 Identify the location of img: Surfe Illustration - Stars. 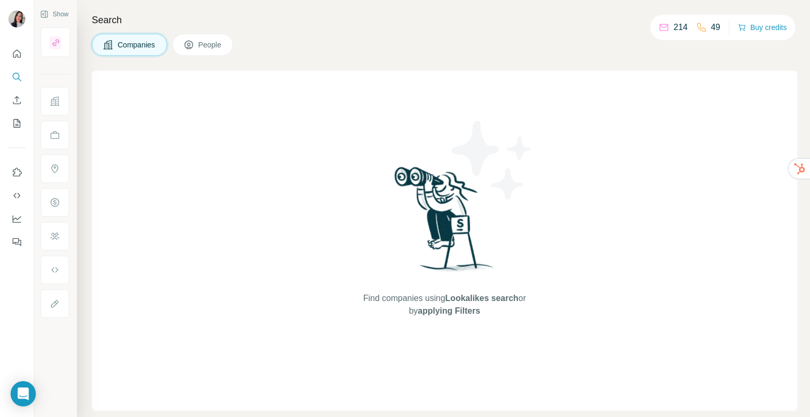
(492, 160).